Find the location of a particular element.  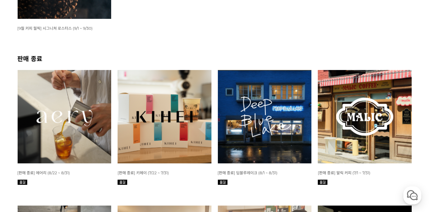

span: [판매 종료] 키헤이 (7/22 ~ 7/31) is located at coordinates (143, 173).